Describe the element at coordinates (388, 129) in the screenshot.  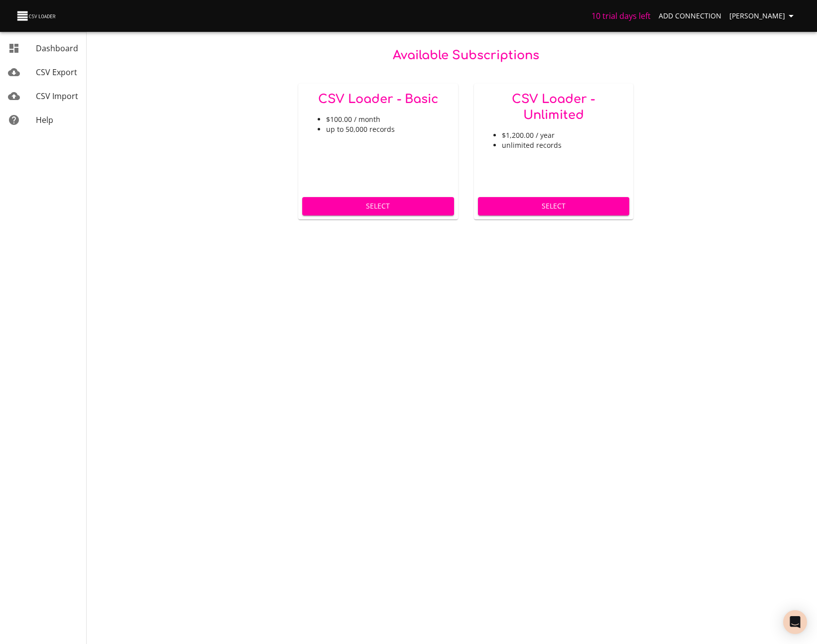
I see `li: up to 50,000 records` at that location.